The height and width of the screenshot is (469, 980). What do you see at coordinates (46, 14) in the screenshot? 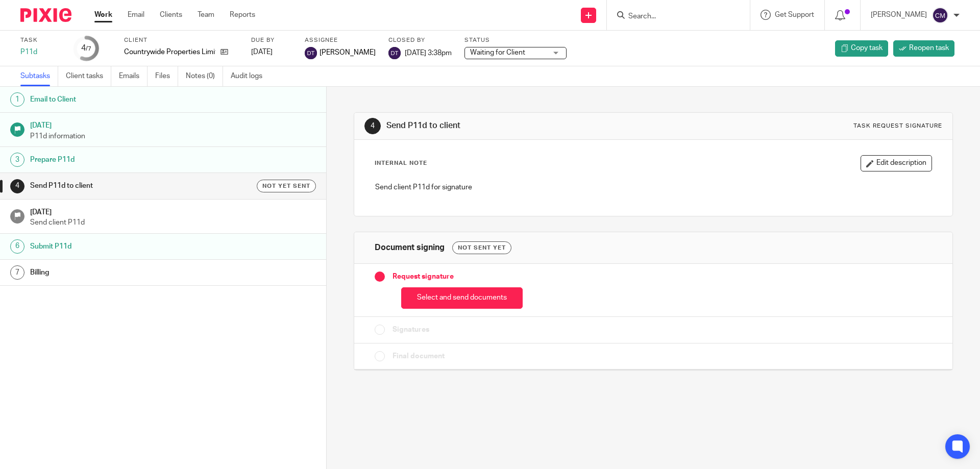
I see `img: Pixie` at bounding box center [46, 14].